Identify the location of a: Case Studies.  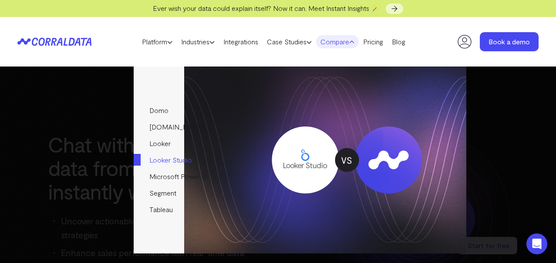
(289, 42).